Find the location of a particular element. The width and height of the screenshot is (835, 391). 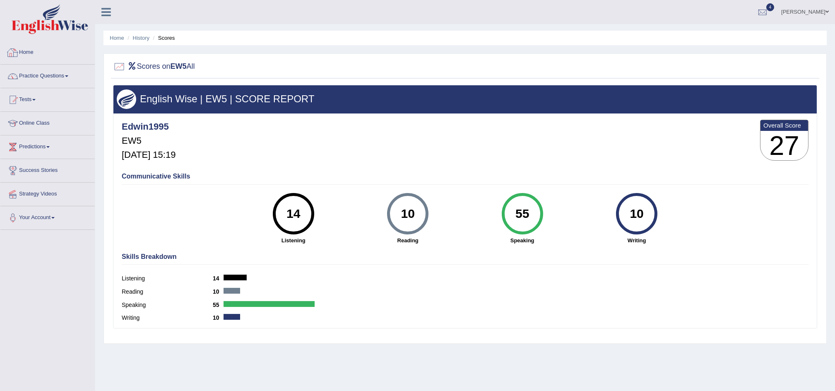

strong: Writing is located at coordinates (637, 240).